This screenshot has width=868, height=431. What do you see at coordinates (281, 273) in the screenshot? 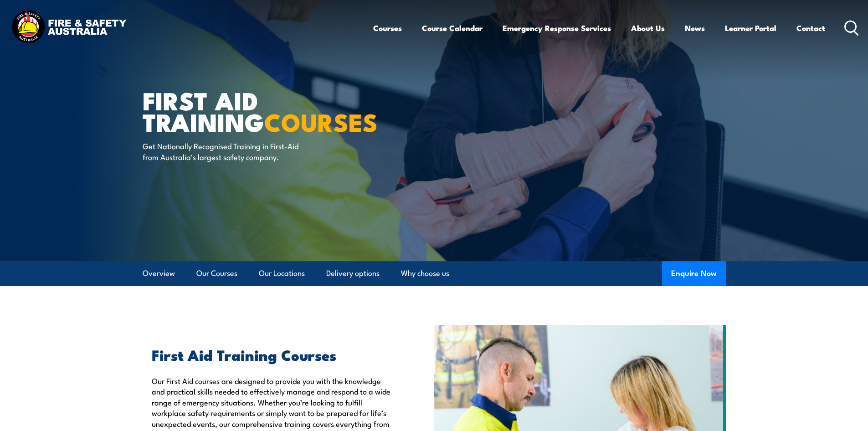
I see `a: Our Locations` at bounding box center [281, 273].